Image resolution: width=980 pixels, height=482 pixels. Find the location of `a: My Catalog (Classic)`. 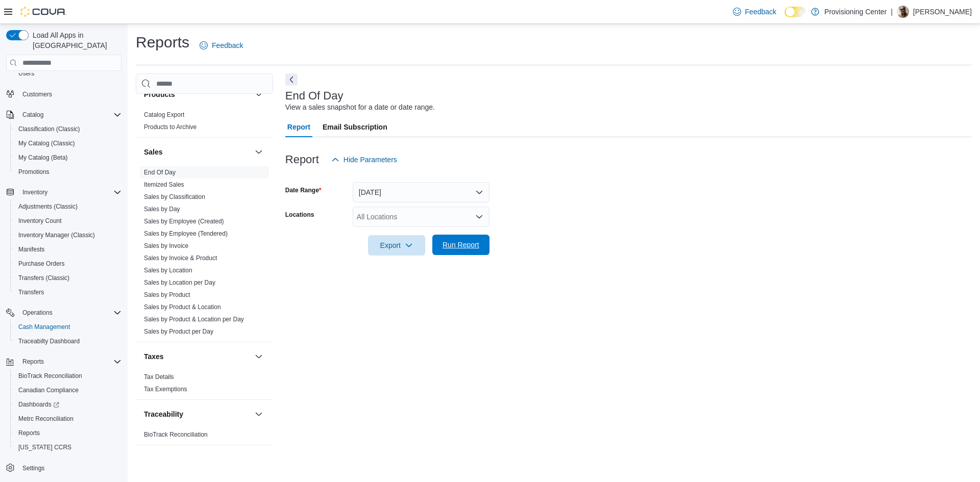

a: My Catalog (Classic) is located at coordinates (46, 144).